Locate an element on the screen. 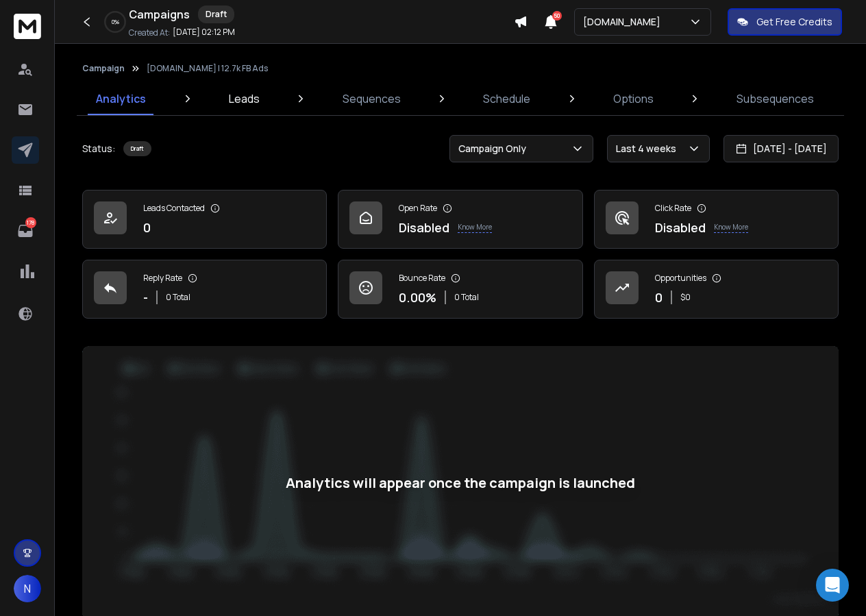 This screenshot has height=616, width=866. a: Options is located at coordinates (633, 99).